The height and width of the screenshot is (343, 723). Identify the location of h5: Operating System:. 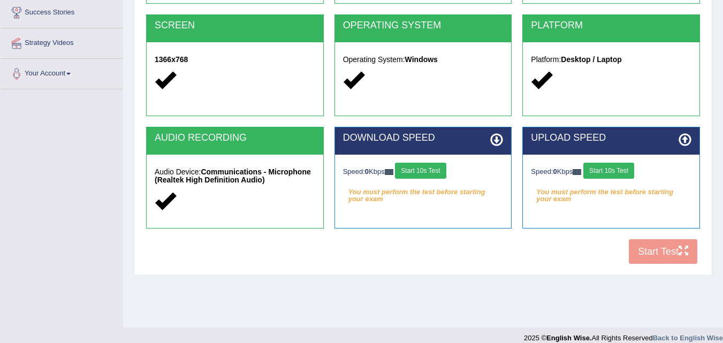
(423, 59).